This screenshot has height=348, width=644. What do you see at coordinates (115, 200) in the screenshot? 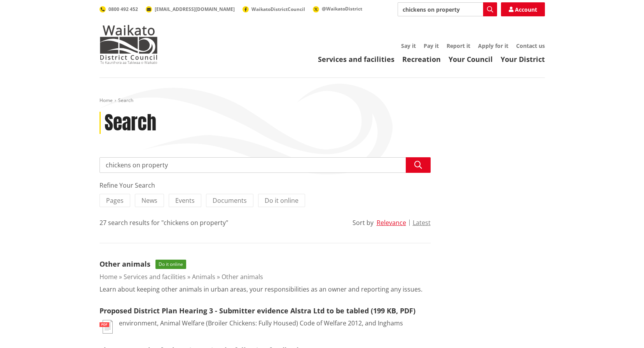
I see `span: Pages` at bounding box center [115, 200].